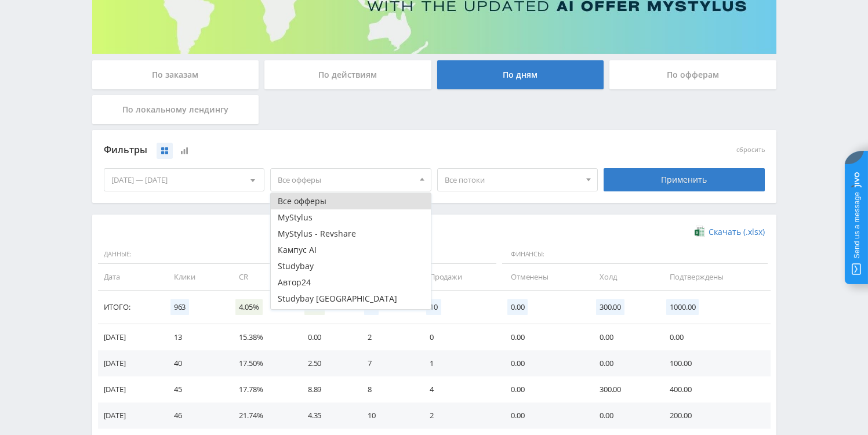 Image resolution: width=868 pixels, height=435 pixels. What do you see at coordinates (326, 389) in the screenshot?
I see `td: 8.89` at bounding box center [326, 389].